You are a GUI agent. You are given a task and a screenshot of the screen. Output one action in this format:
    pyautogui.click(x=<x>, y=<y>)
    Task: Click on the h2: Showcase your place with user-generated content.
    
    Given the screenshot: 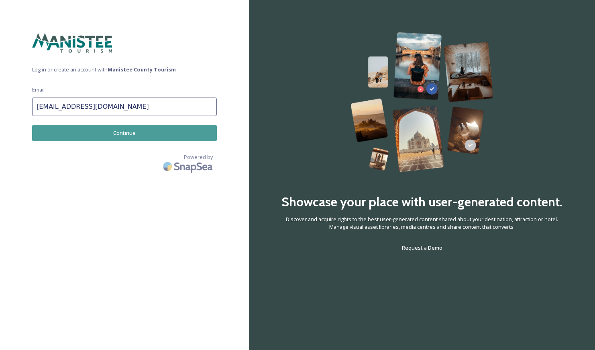 What is the action you would take?
    pyautogui.click(x=422, y=202)
    